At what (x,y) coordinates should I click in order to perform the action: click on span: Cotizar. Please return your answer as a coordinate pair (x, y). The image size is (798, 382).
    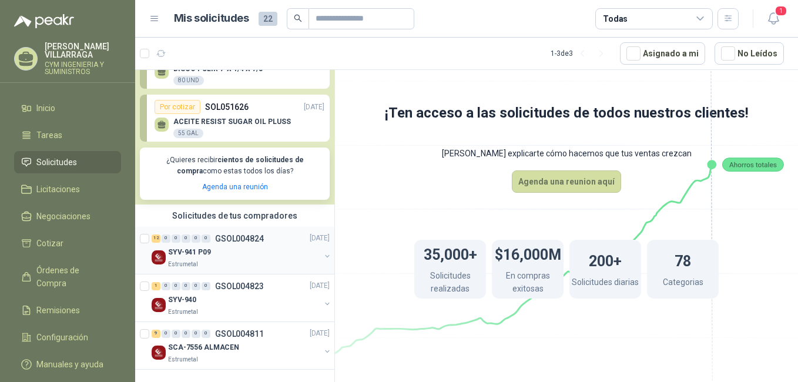
    Looking at the image, I should click on (50, 243).